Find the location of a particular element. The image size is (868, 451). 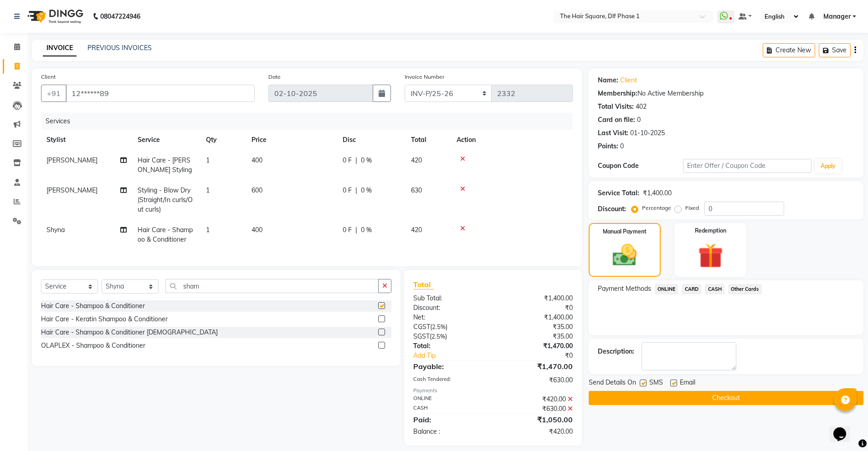

label: Percentage is located at coordinates (657, 208).